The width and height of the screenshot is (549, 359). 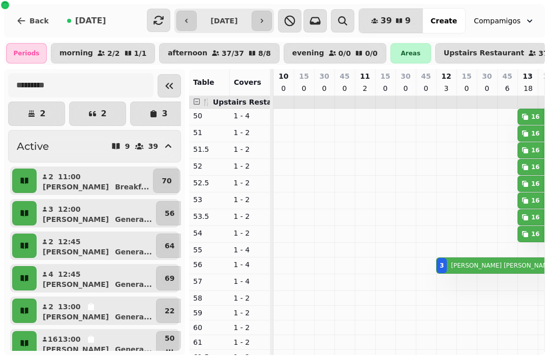 I want to click on p: 54, so click(x=209, y=233).